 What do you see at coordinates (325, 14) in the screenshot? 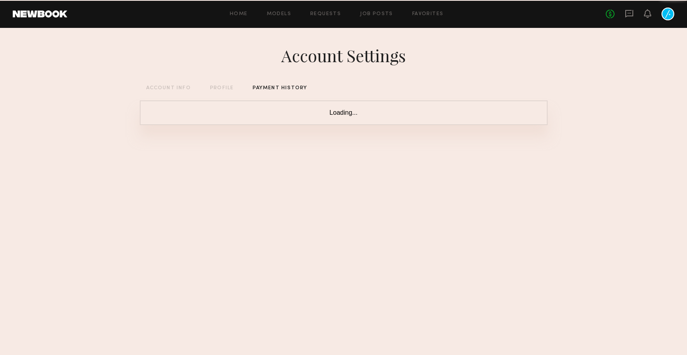
I see `a: Requests` at bounding box center [325, 14].